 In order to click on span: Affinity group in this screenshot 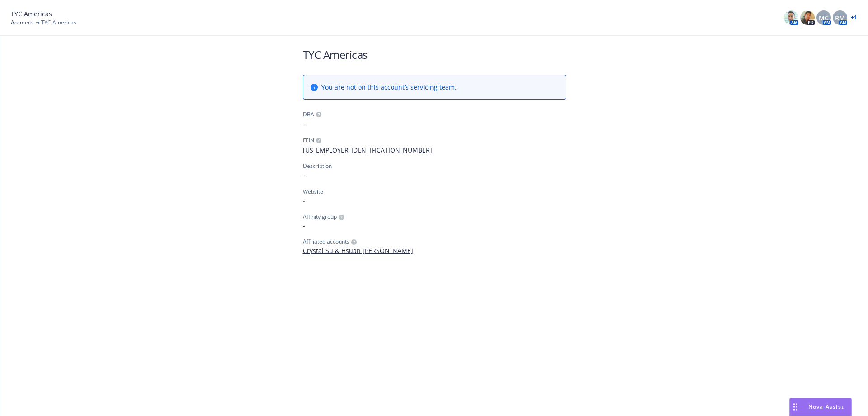, I will do `click(320, 217)`.